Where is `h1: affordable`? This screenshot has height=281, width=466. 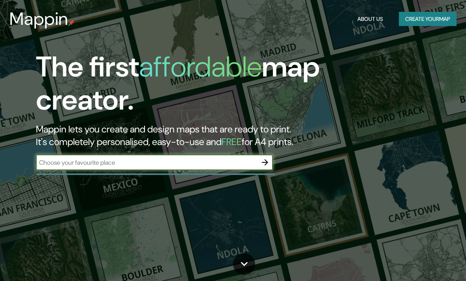 h1: affordable is located at coordinates (200, 67).